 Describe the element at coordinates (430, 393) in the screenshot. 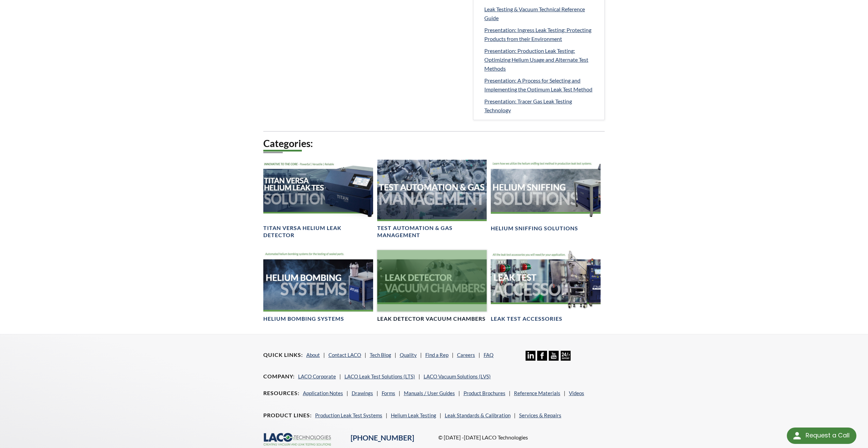

I see `a: Manuals / User Guides` at that location.